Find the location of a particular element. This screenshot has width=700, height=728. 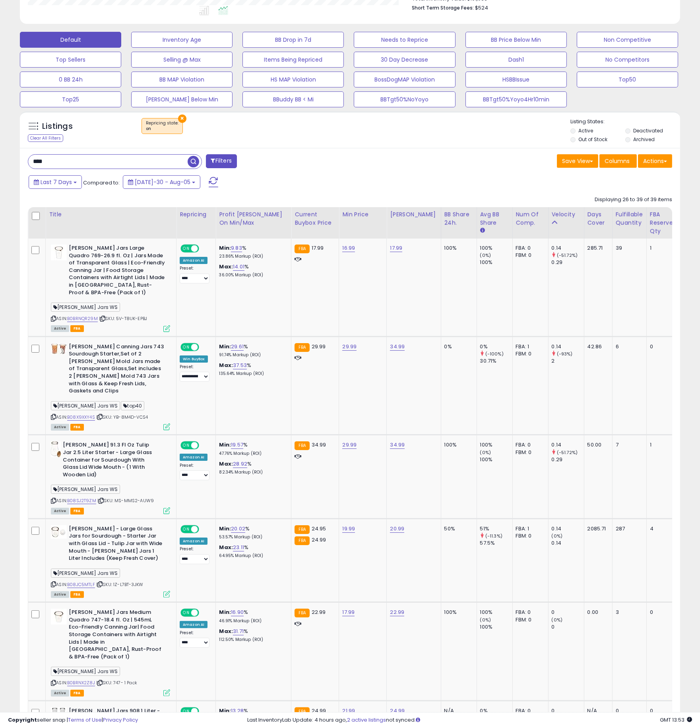

div: 42.86 is located at coordinates (596, 346).